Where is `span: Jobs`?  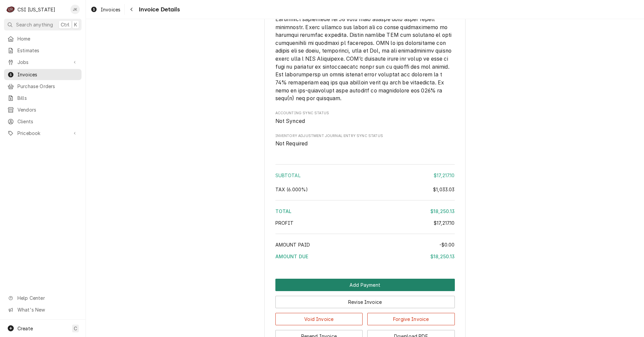
span: Jobs is located at coordinates (43, 62).